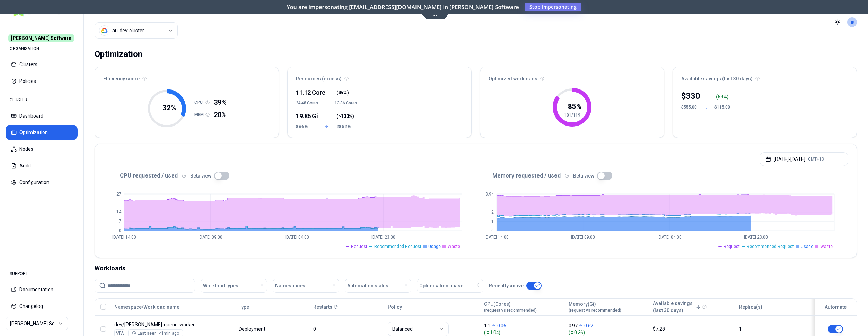 The width and height of the screenshot is (868, 336). I want to click on span: 13.36 Cores, so click(346, 103).